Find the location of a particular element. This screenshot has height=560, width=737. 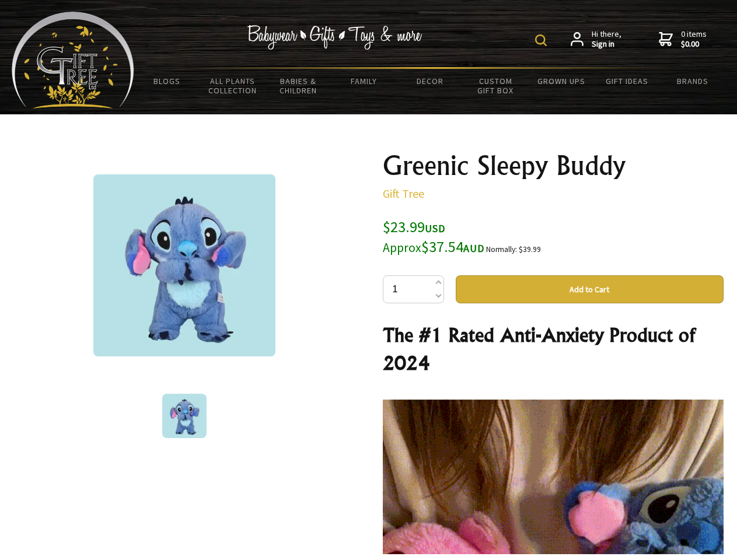

a: BLOGS is located at coordinates (167, 81).